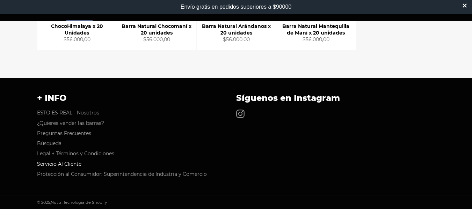  I want to click on a: Preguntas Frecuentes, so click(64, 134).